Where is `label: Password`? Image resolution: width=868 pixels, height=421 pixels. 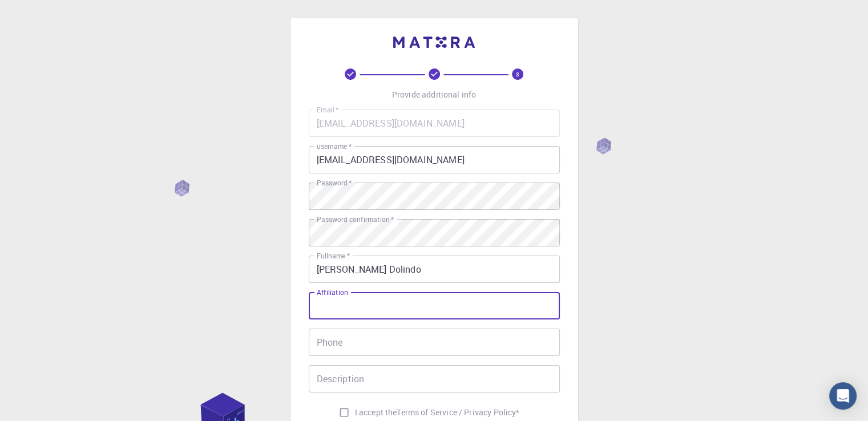
label: Password is located at coordinates (334, 183).